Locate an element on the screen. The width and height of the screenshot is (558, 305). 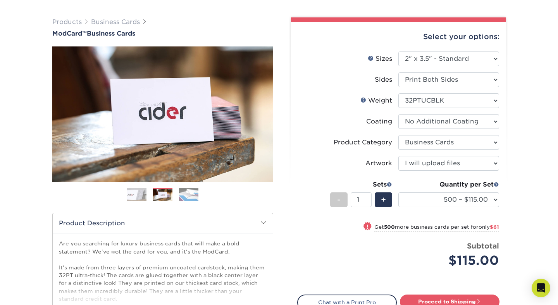
div: Quantity per Set is located at coordinates (449, 185).